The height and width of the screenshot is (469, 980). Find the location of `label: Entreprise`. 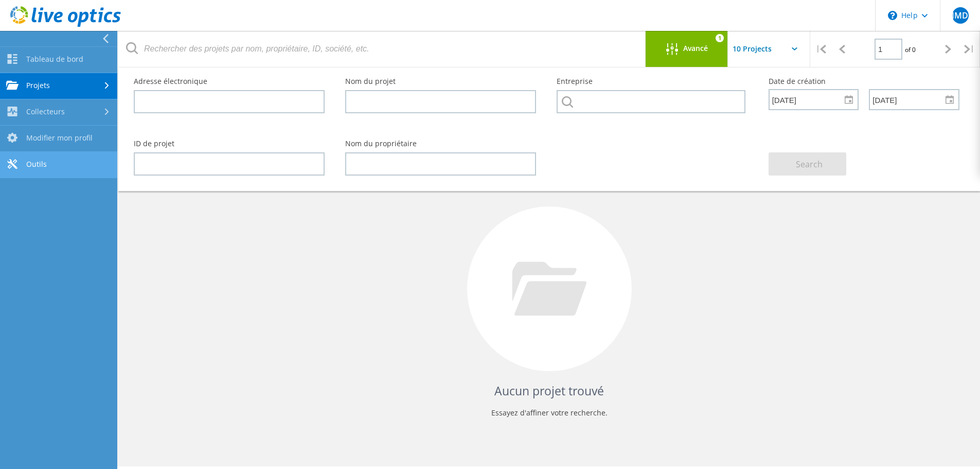

label: Entreprise is located at coordinates (651, 82).